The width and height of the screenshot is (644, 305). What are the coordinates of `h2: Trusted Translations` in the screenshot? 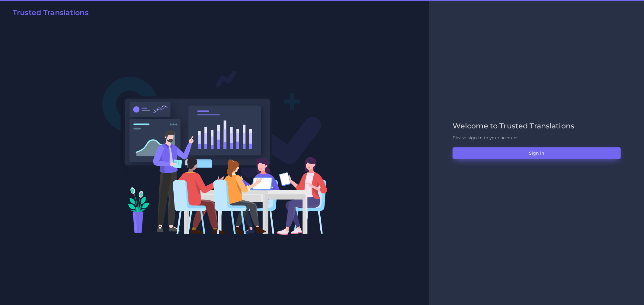 It's located at (50, 13).